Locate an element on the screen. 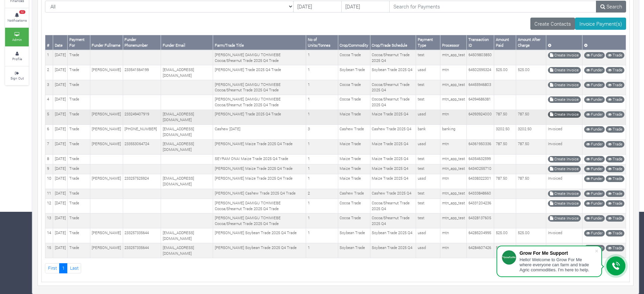 This screenshot has width=644, height=294. td: 64509803850 is located at coordinates (480, 57).